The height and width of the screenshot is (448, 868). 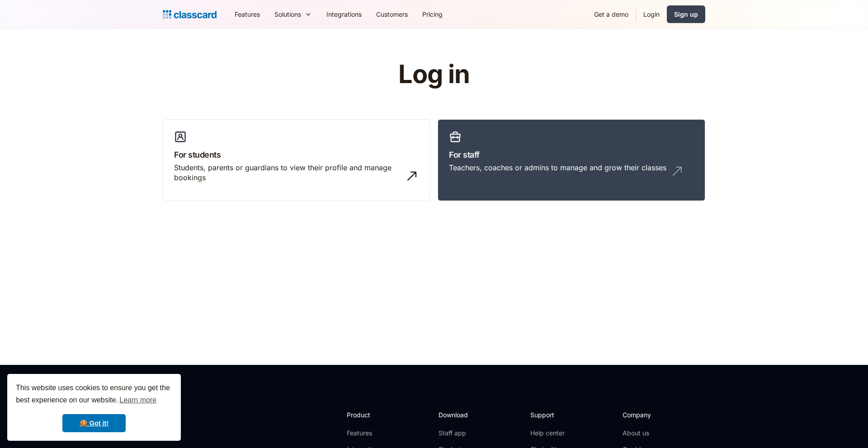 I want to click on a: About us, so click(x=652, y=433).